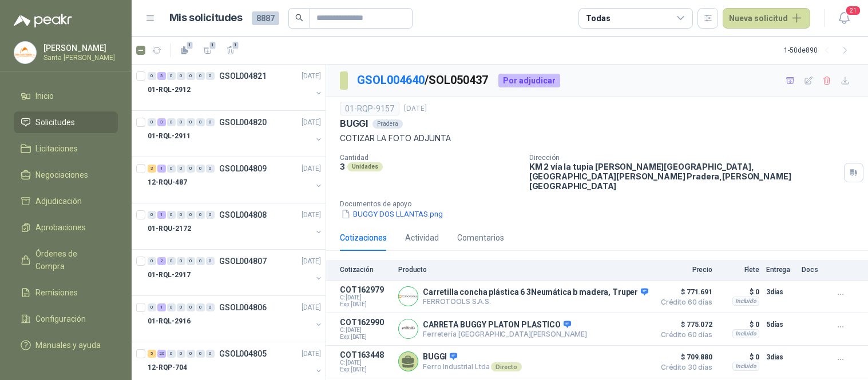 The width and height of the screenshot is (868, 380). I want to click on p: Precio, so click(684, 270).